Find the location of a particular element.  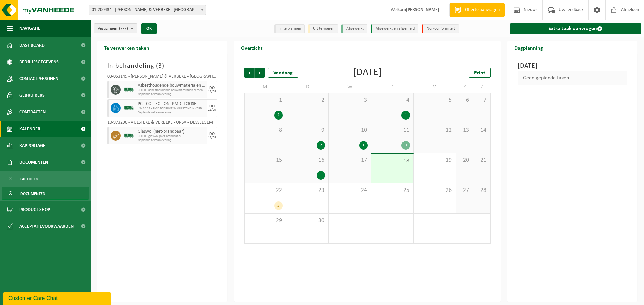

span: 01-200434 - VULSTEKE & VERBEKE - POPERINGE is located at coordinates (147, 10).